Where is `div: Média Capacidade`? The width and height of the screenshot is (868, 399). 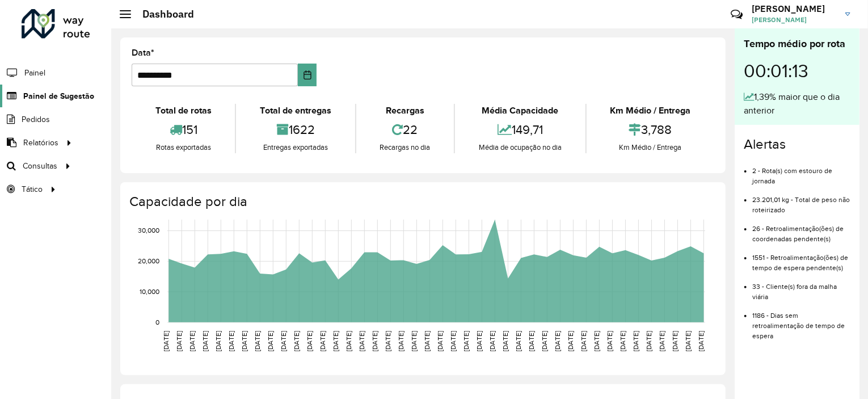
div: Média Capacidade is located at coordinates (519, 111).